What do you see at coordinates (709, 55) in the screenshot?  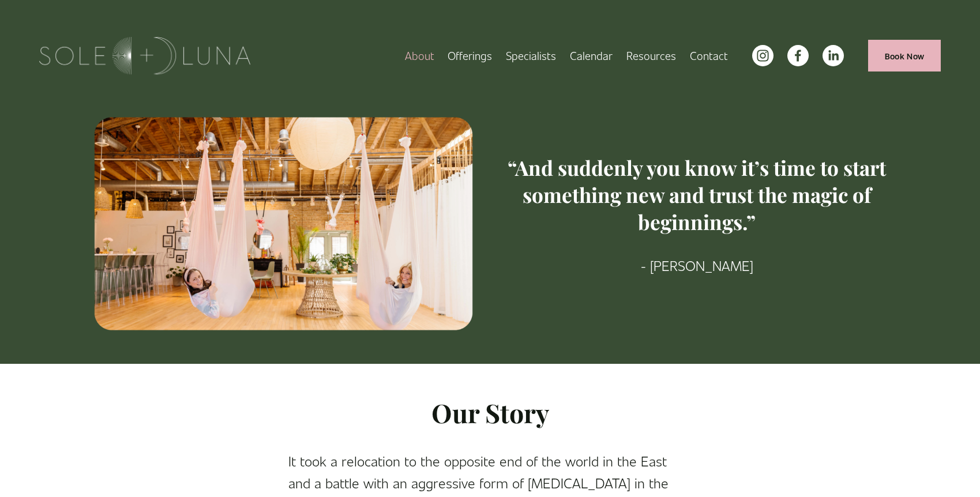 I see `a: Contact` at bounding box center [709, 55].